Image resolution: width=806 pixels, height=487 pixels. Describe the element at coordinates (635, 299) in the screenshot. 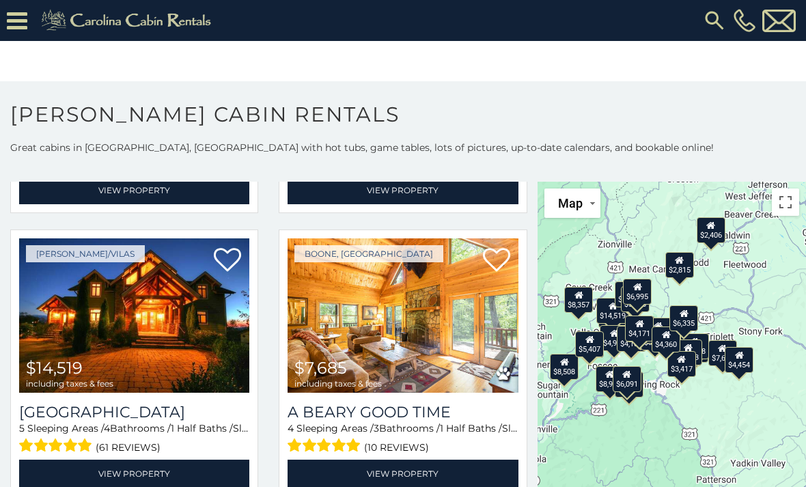

I see `div: $5,946` at that location.